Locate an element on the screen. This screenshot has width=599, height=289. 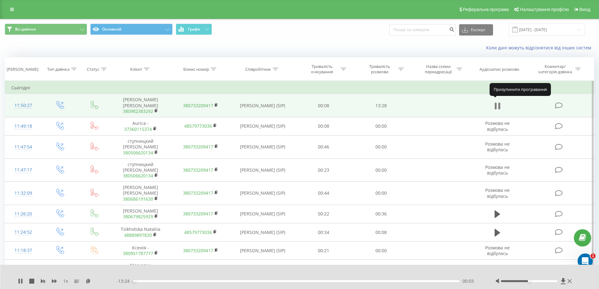
div: Тривалість розмови is located at coordinates (380, 69).